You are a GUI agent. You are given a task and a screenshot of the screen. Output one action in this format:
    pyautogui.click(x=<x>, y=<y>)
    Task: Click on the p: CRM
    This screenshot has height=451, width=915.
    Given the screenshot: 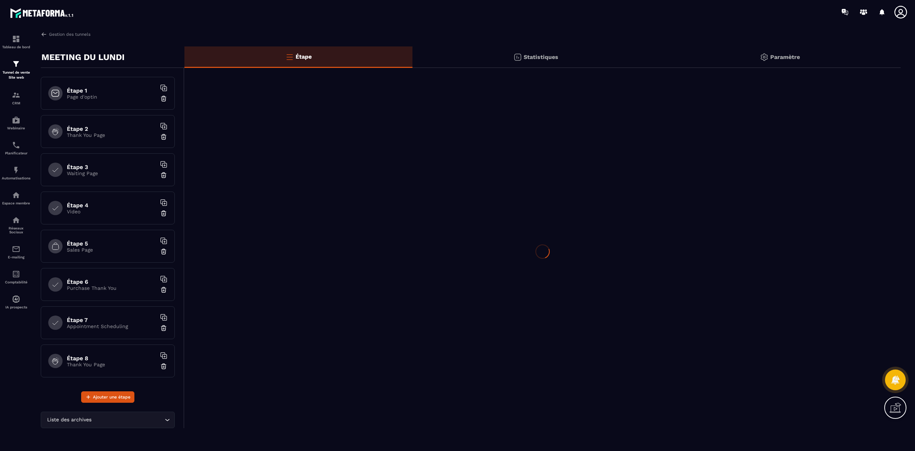 What is the action you would take?
    pyautogui.click(x=16, y=103)
    